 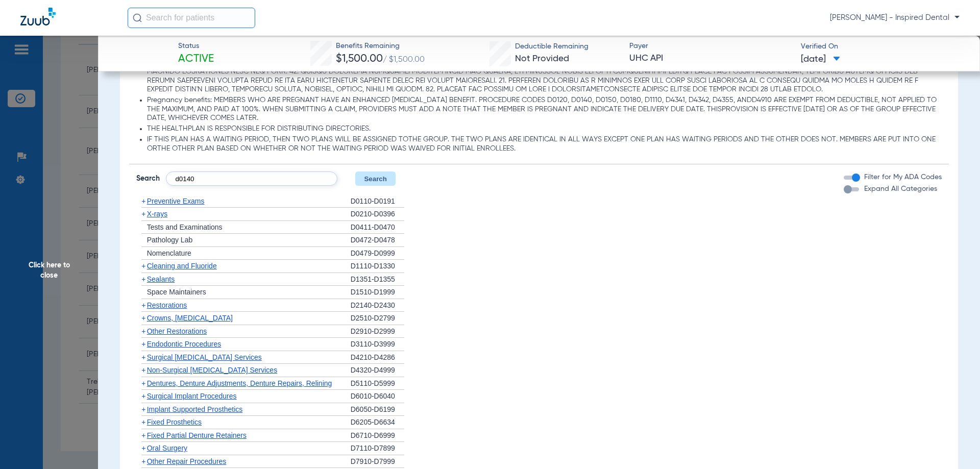 I want to click on span: X-rays, so click(x=157, y=214).